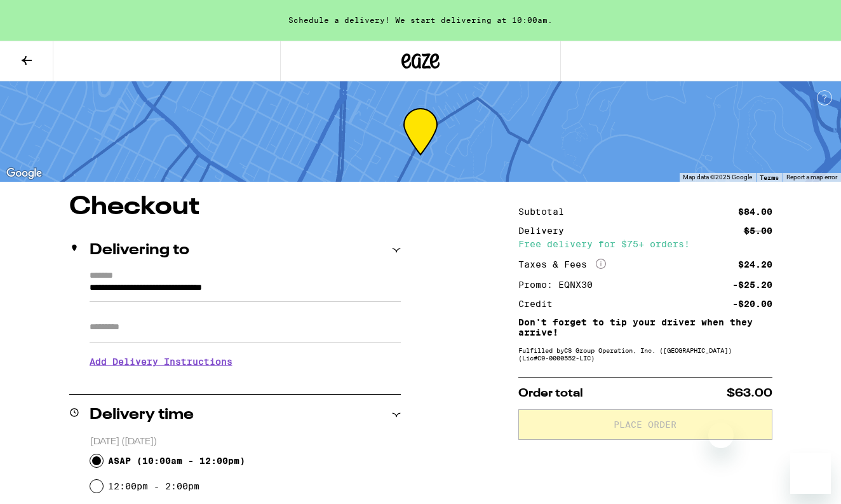 The width and height of the screenshot is (841, 504). Describe the element at coordinates (752, 303) in the screenshot. I see `div: -$20.00` at that location.